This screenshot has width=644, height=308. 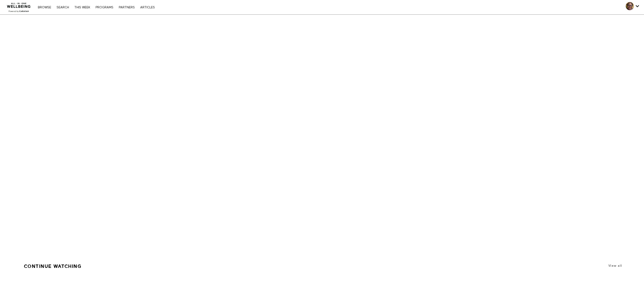 What do you see at coordinates (44, 7) in the screenshot?
I see `a: Browse` at bounding box center [44, 7].